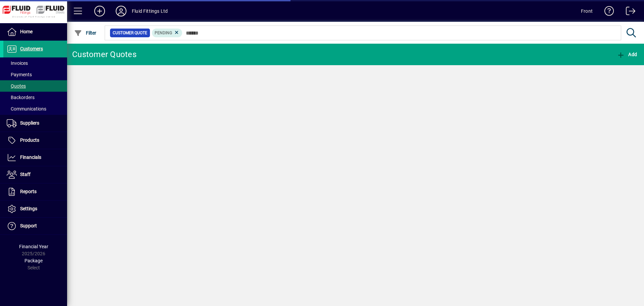 Image resolution: width=644 pixels, height=306 pixels. What do you see at coordinates (627, 55) in the screenshot?
I see `span: Add` at bounding box center [627, 55].